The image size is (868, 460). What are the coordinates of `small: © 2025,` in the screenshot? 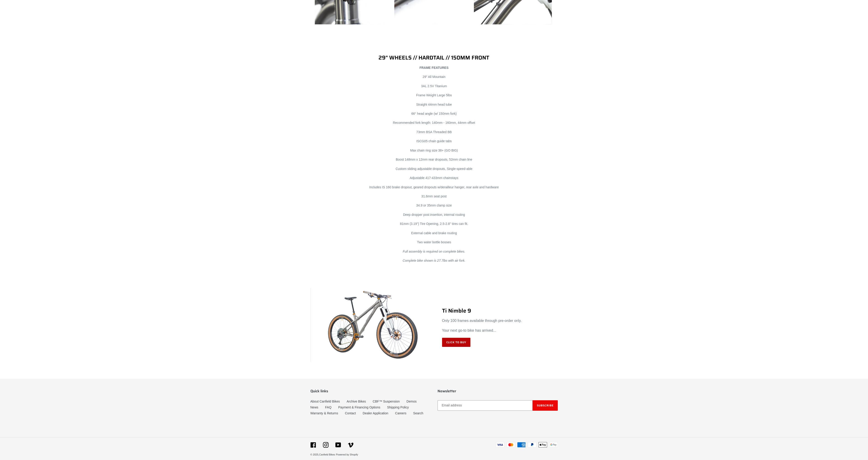 It's located at (323, 454).